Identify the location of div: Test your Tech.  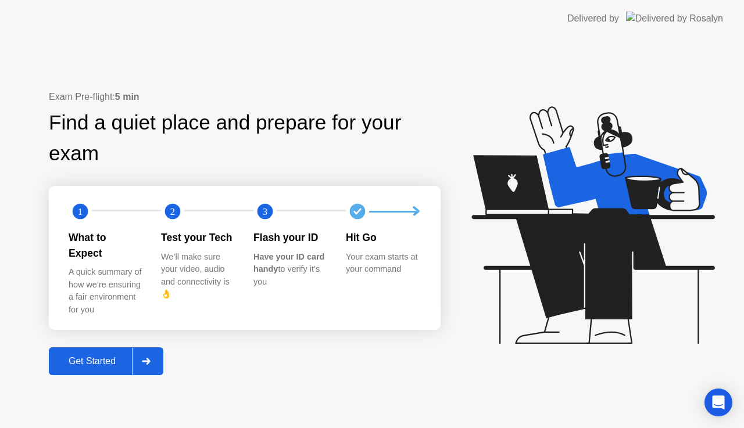
(198, 238).